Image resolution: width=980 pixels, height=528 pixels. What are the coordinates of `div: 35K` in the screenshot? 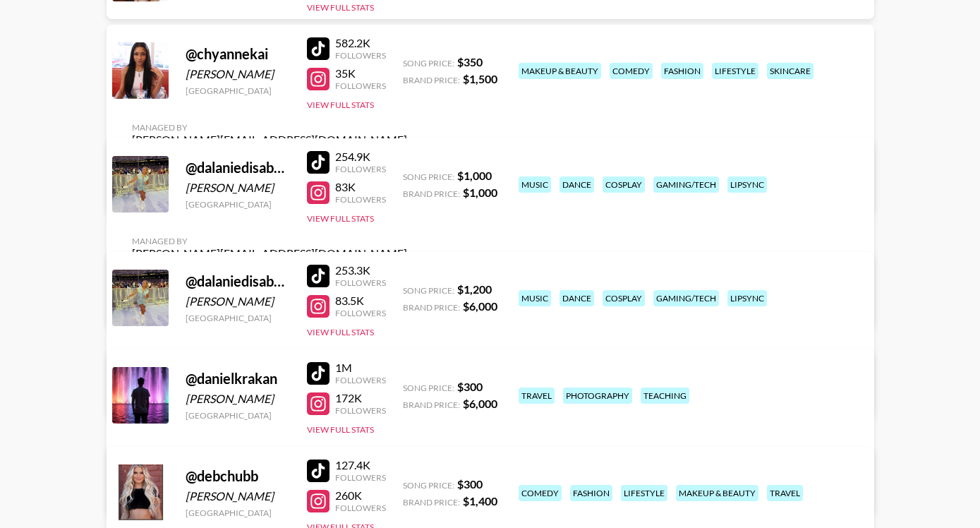 It's located at (361, 73).